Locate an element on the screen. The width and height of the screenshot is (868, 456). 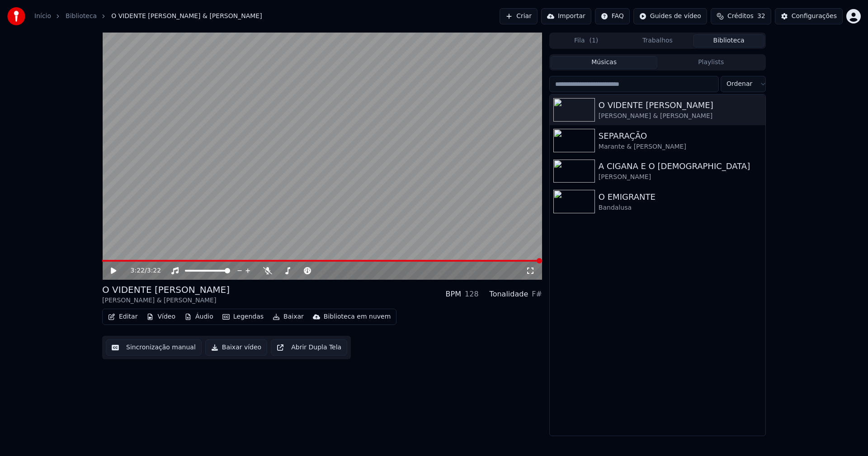
button: Criar is located at coordinates (518, 16).